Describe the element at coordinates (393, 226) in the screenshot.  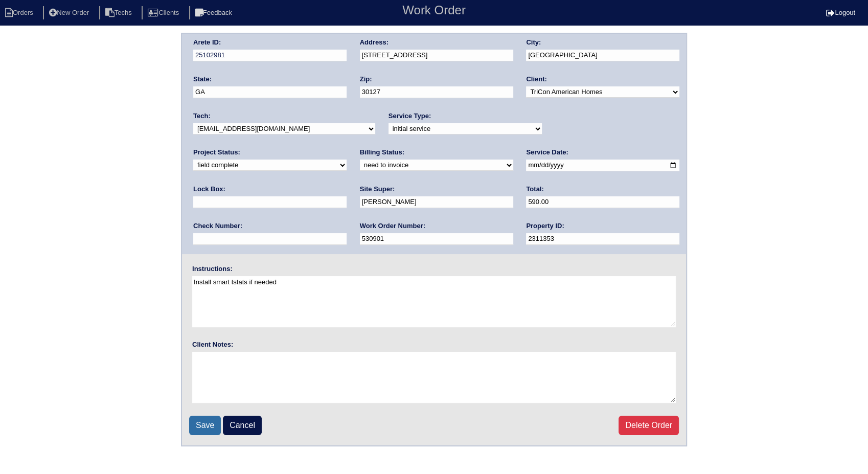
I see `label: Work Order Number:` at that location.